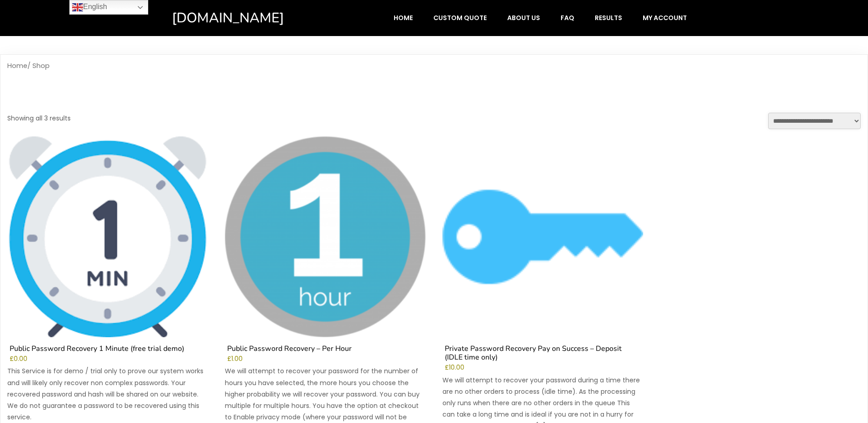  I want to click on nav: Breadcrumb, so click(434, 66).